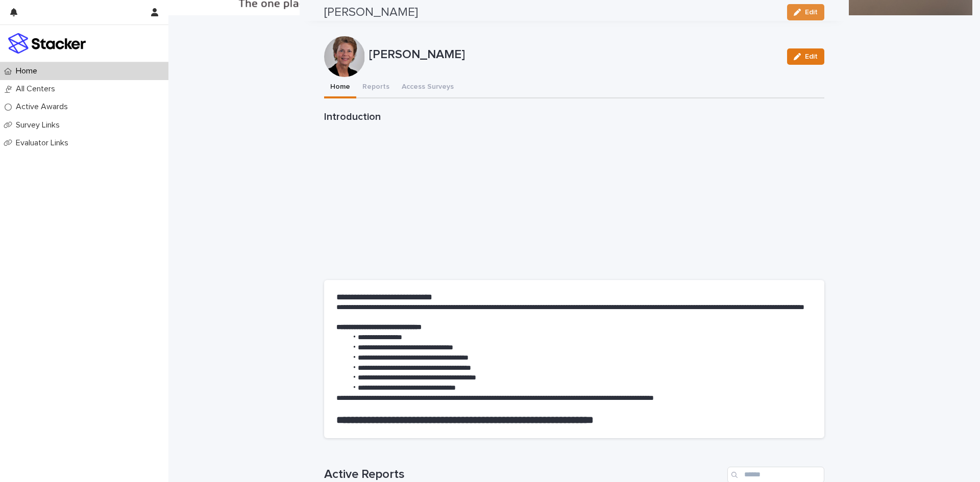  Describe the element at coordinates (805, 57) in the screenshot. I see `button: Edit` at that location.